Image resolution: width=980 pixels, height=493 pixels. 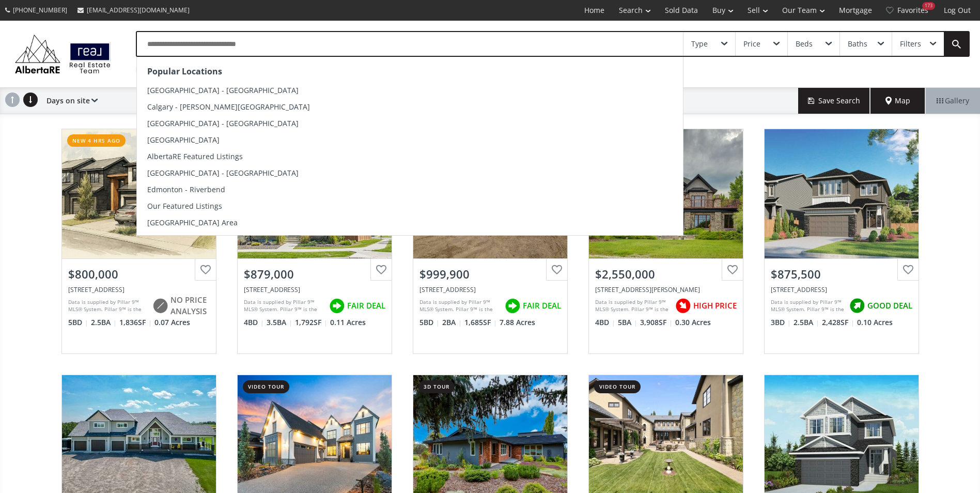 What do you see at coordinates (875, 322) in the screenshot?
I see `span: 0.10 Acres` at bounding box center [875, 322].